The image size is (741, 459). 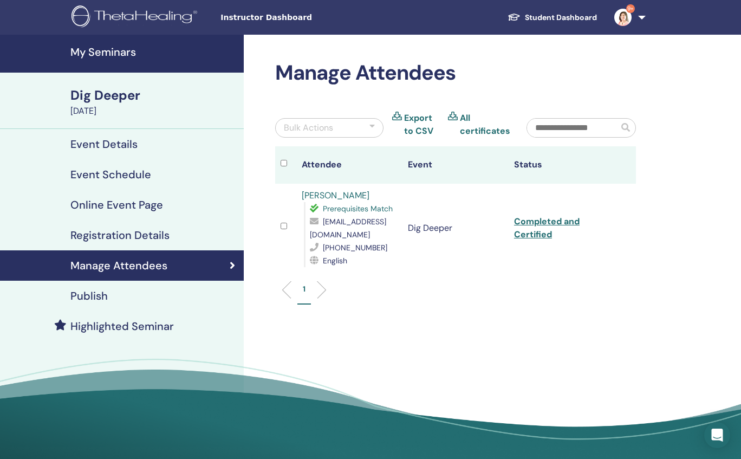 What do you see at coordinates (456, 73) in the screenshot?
I see `h2: Manage Attendees` at bounding box center [456, 73].